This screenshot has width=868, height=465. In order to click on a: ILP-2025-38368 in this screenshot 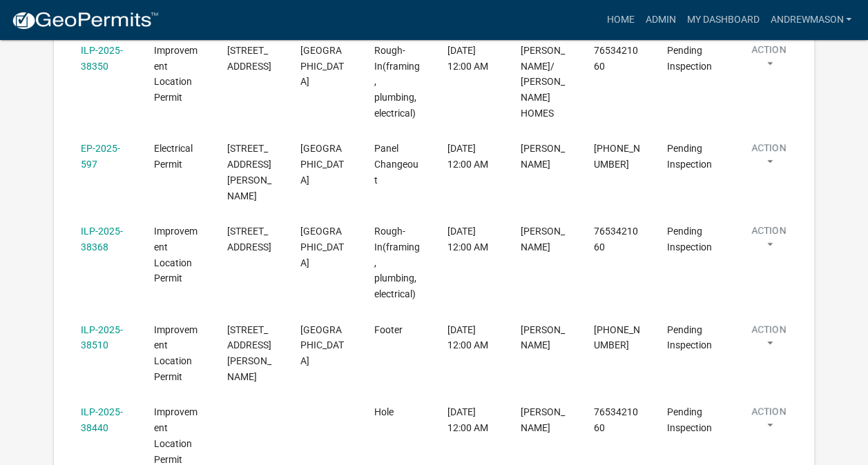, I will do `click(101, 239)`.